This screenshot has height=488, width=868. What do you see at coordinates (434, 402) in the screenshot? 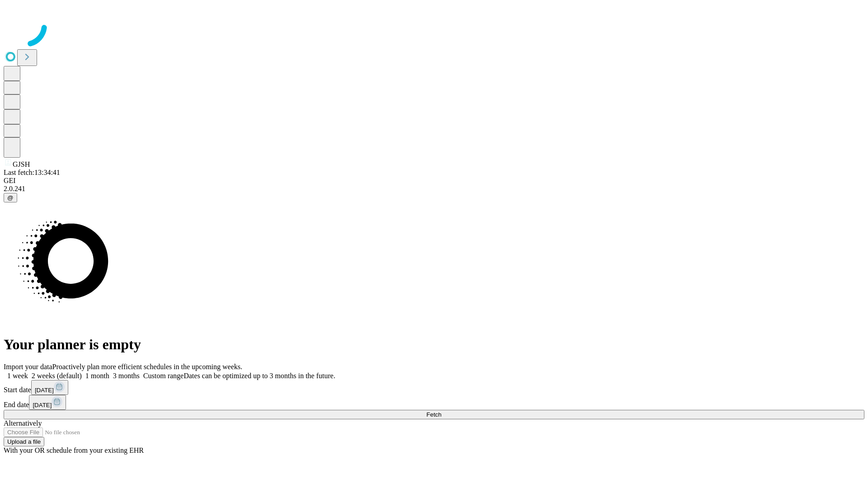
I see `div: End date` at bounding box center [434, 402].